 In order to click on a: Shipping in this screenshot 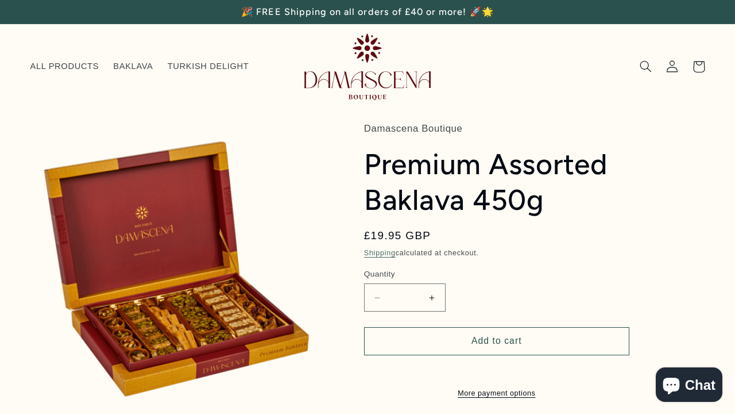, I will do `click(380, 253)`.